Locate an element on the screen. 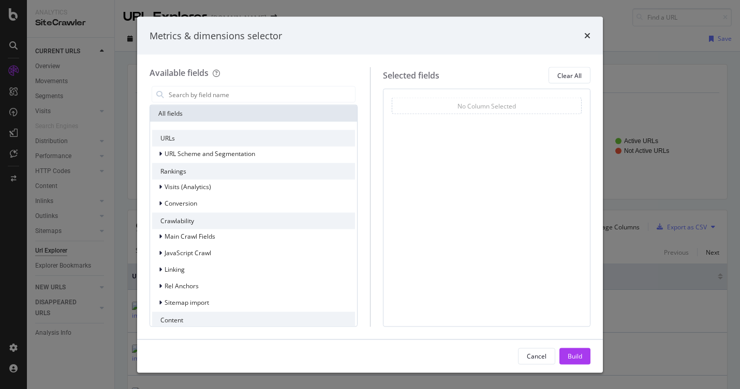 The width and height of the screenshot is (740, 389). div: times is located at coordinates (587, 36).